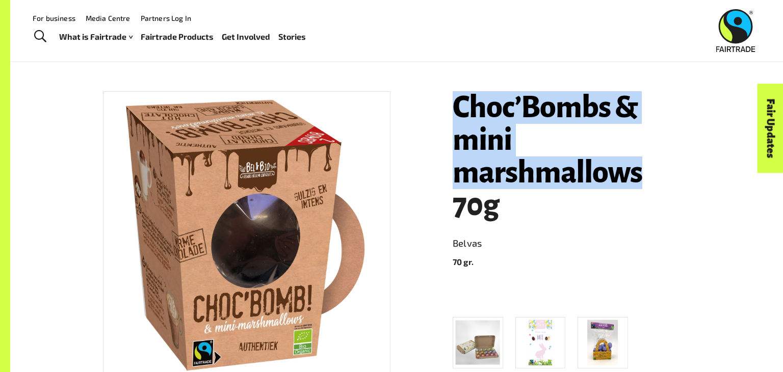  I want to click on h1: Choc’Bombs & mini marshmallows 70g, so click(571, 156).